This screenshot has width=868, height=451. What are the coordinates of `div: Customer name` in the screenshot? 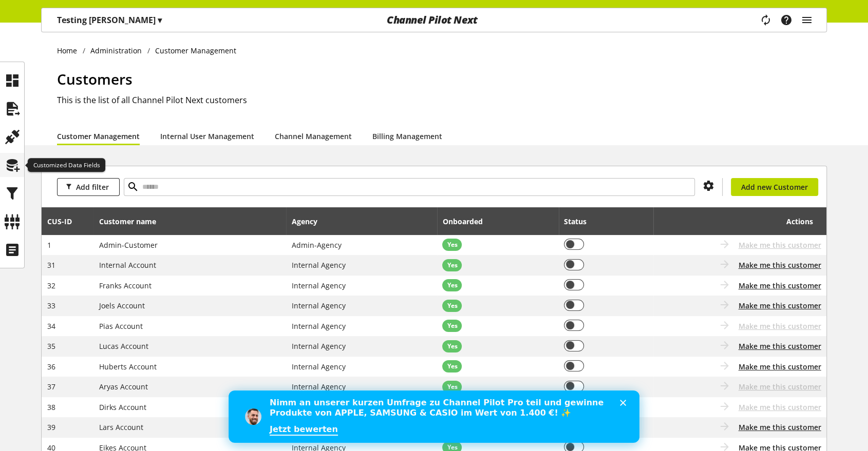 It's located at (132, 221).